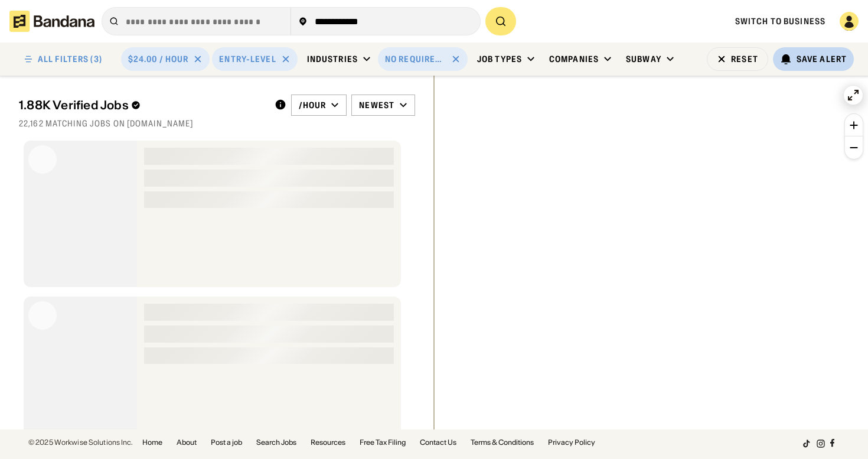  Describe the element at coordinates (247, 59) in the screenshot. I see `div: Entry-Level` at that location.